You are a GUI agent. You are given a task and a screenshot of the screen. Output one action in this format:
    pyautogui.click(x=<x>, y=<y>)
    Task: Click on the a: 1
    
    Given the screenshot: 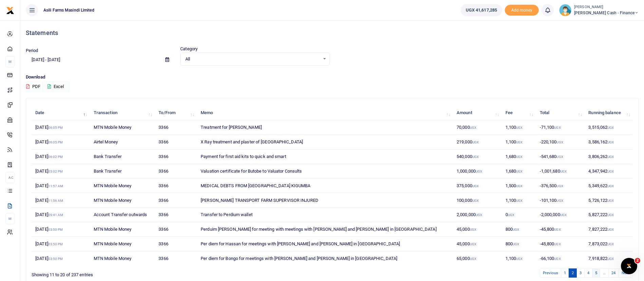 What is the action you would take?
    pyautogui.click(x=565, y=273)
    